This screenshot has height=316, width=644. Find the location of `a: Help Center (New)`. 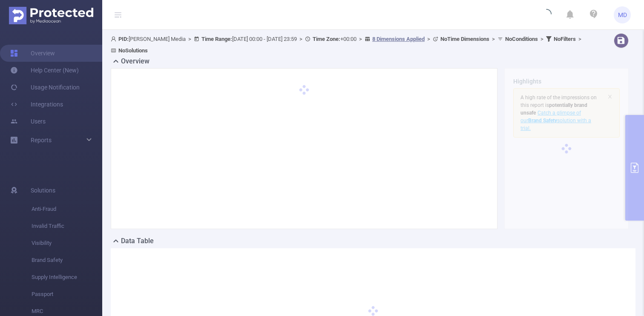

a: Help Center (New) is located at coordinates (44, 70).